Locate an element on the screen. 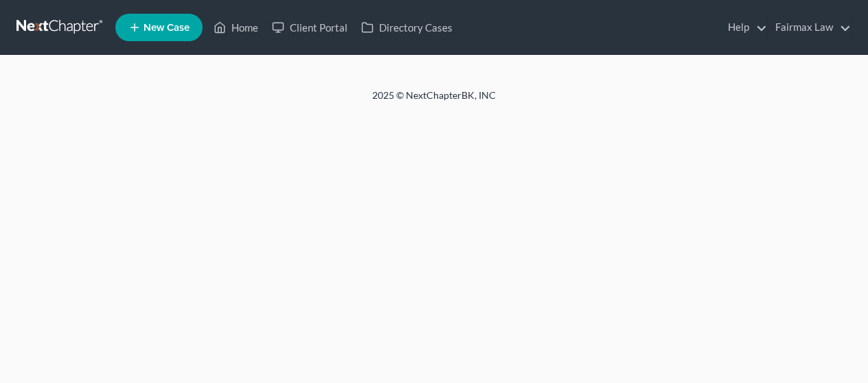 This screenshot has width=868, height=383. a: Home is located at coordinates (235, 27).